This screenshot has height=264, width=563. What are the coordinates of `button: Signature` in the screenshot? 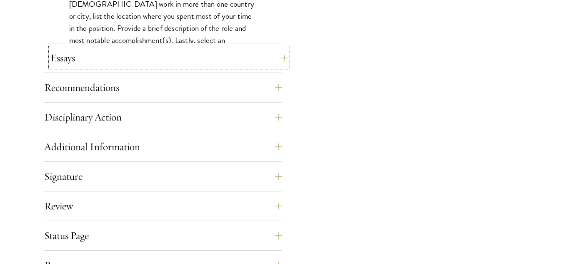 It's located at (163, 176).